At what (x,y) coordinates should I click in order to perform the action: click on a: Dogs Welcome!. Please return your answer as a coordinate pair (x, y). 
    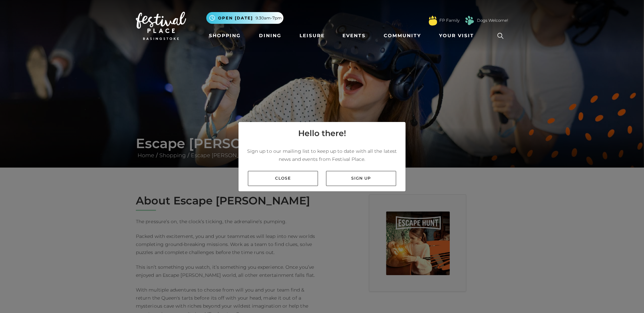
    Looking at the image, I should click on (493, 20).